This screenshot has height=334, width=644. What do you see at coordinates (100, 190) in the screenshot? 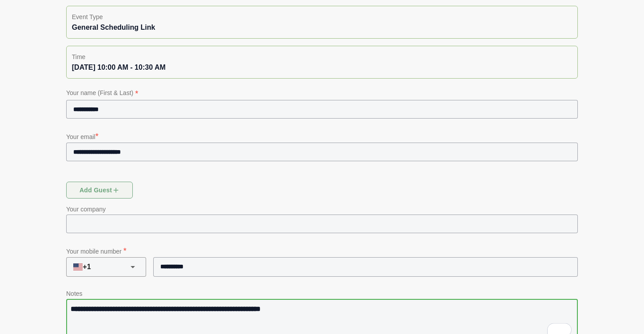
I see `button: Add guest` at bounding box center [100, 190].